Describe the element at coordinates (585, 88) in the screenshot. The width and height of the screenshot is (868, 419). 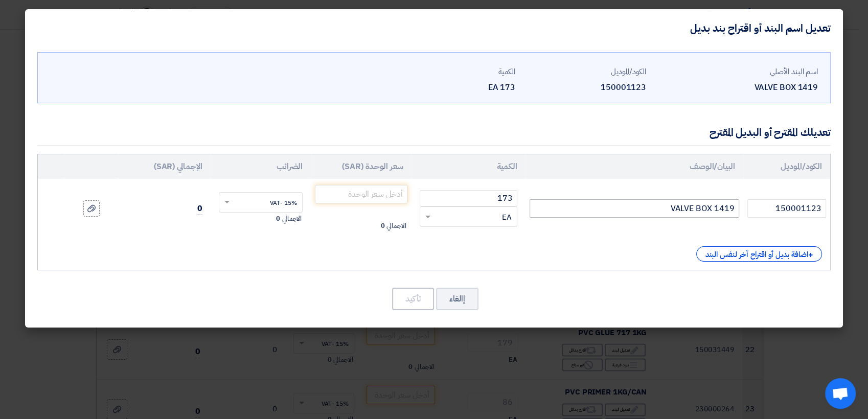
I see `div: 150001123` at that location.